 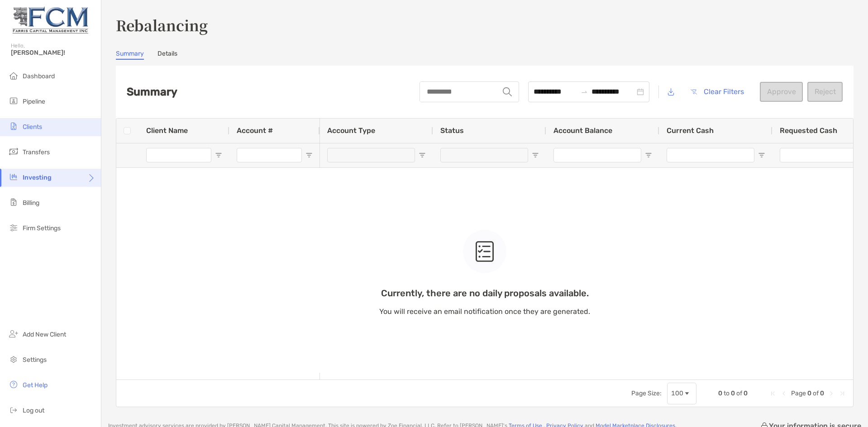 What do you see at coordinates (35, 385) in the screenshot?
I see `span: Get Help` at bounding box center [35, 385].